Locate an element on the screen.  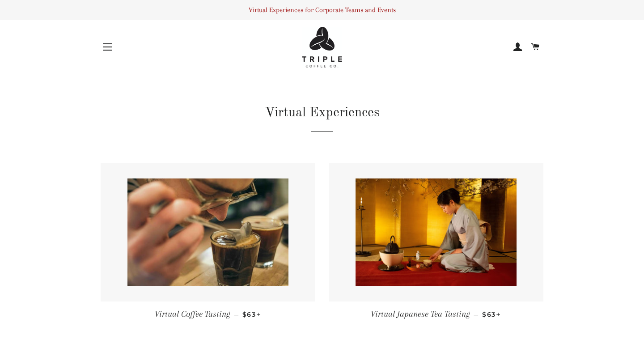
span: Virtual Japanese Tea Tasting is located at coordinates (421, 314).